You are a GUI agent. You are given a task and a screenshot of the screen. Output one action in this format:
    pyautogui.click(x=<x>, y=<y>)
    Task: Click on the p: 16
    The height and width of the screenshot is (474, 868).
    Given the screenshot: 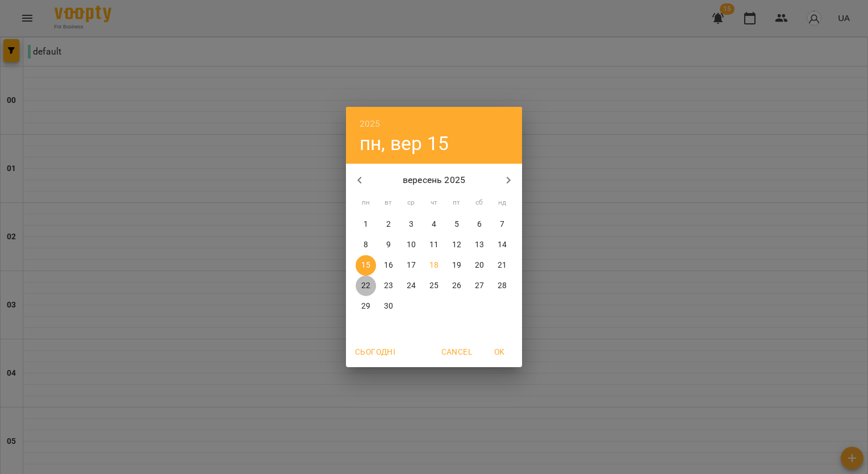 What is the action you would take?
    pyautogui.click(x=389, y=265)
    